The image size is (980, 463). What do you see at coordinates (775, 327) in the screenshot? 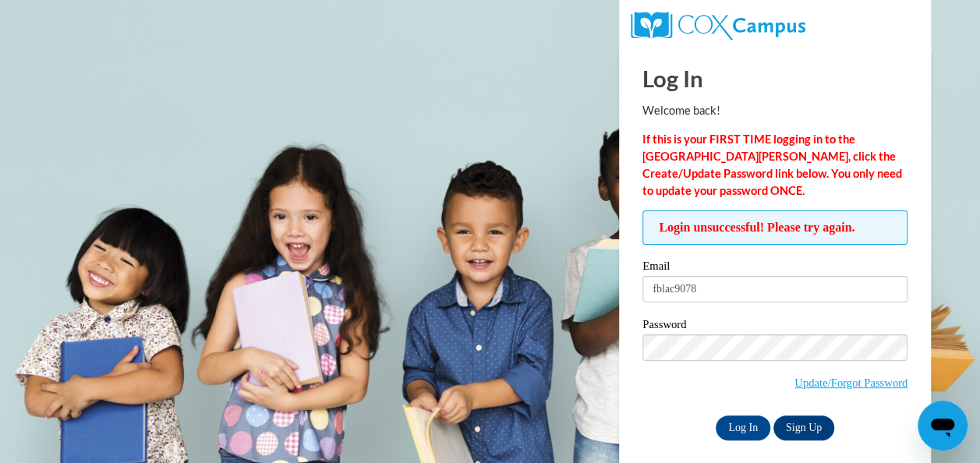
I see `label: Password` at bounding box center [775, 327].